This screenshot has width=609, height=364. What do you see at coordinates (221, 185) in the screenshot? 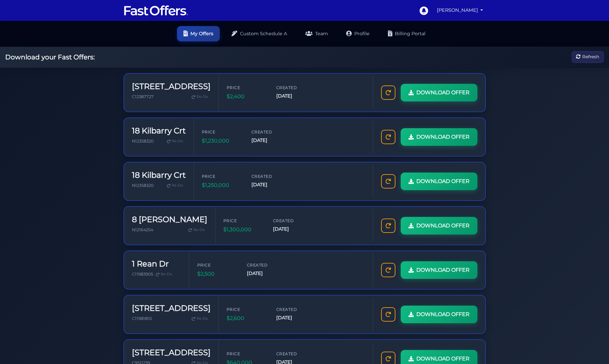
I see `span: $1,250,000` at bounding box center [221, 185].